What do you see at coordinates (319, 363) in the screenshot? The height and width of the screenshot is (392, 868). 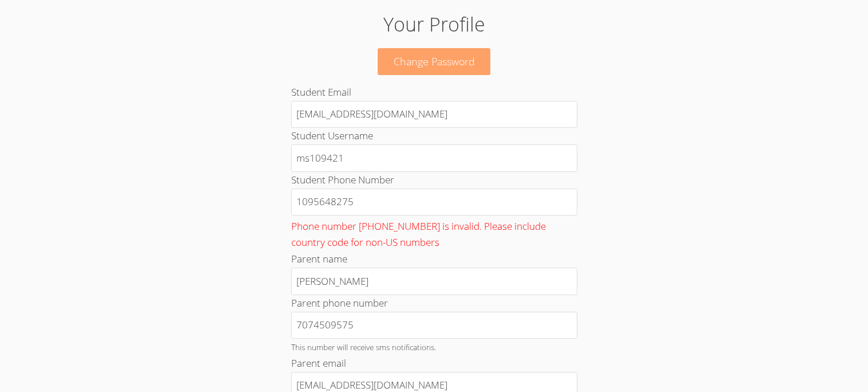 I see `label: Parent email` at bounding box center [319, 363].